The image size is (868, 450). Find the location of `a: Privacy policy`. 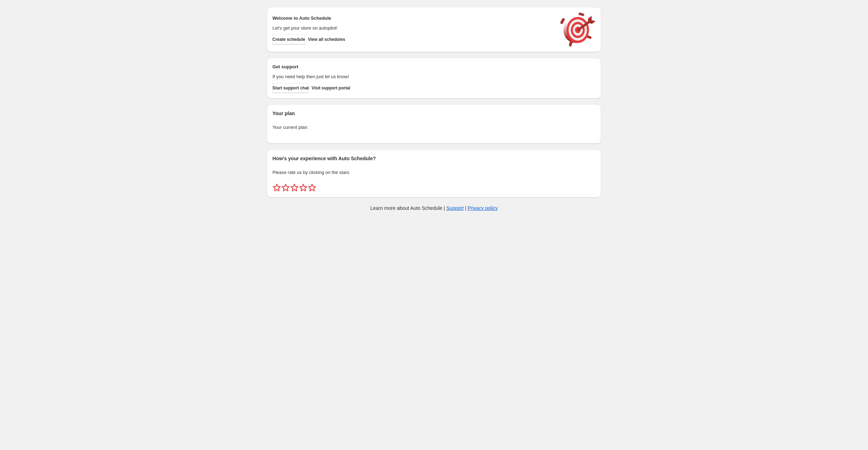

a: Privacy policy is located at coordinates (483, 208).